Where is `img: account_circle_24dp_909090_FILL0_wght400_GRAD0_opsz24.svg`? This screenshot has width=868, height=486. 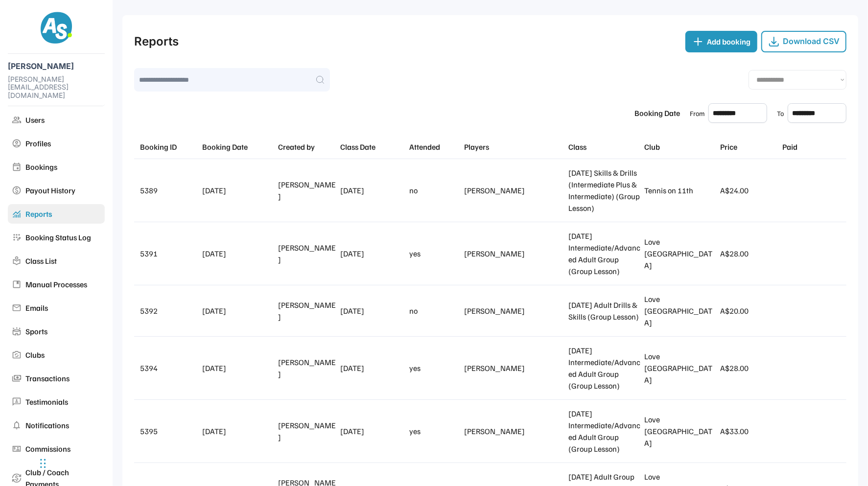 img: account_circle_24dp_909090_FILL0_wght400_GRAD0_opsz24.svg is located at coordinates (16, 143).